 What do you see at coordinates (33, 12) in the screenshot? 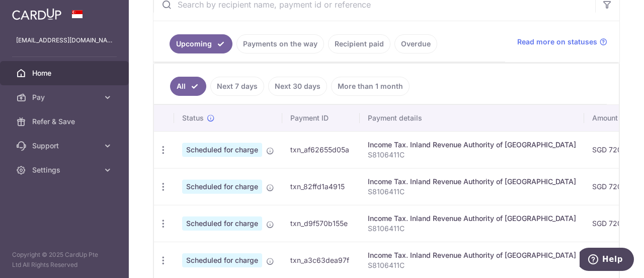
I see `span: Help` at bounding box center [33, 12].